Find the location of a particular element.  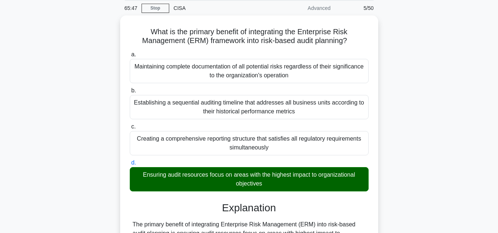

span: b. is located at coordinates (134, 90).